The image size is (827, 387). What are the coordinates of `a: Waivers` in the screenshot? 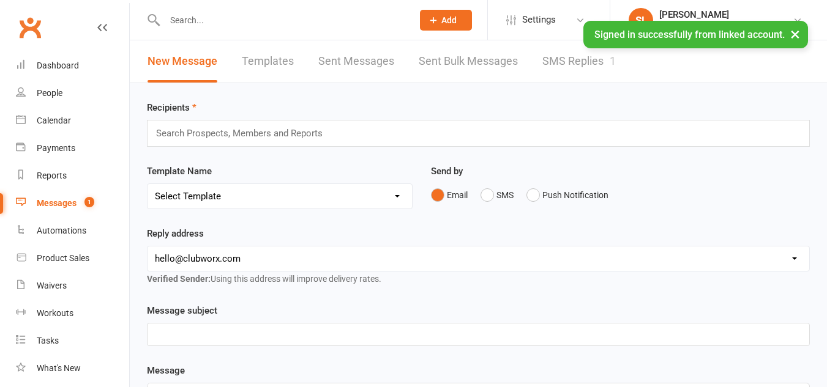 It's located at (72, 286).